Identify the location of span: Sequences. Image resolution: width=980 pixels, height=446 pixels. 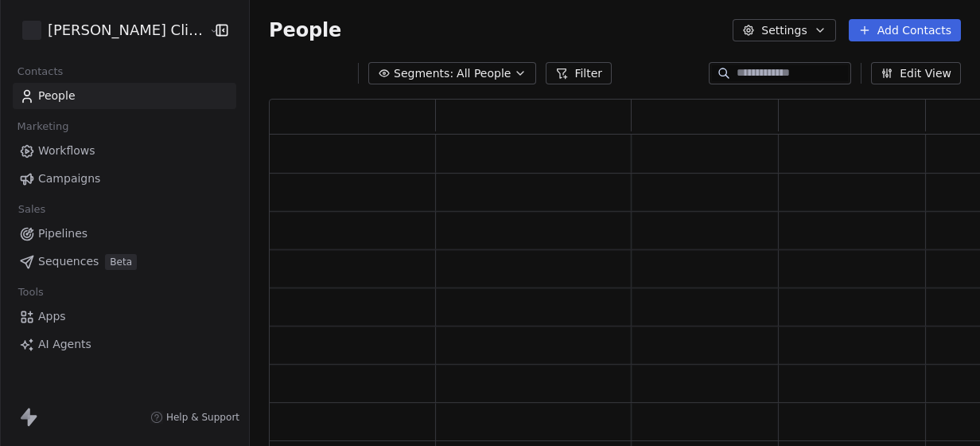
(69, 261).